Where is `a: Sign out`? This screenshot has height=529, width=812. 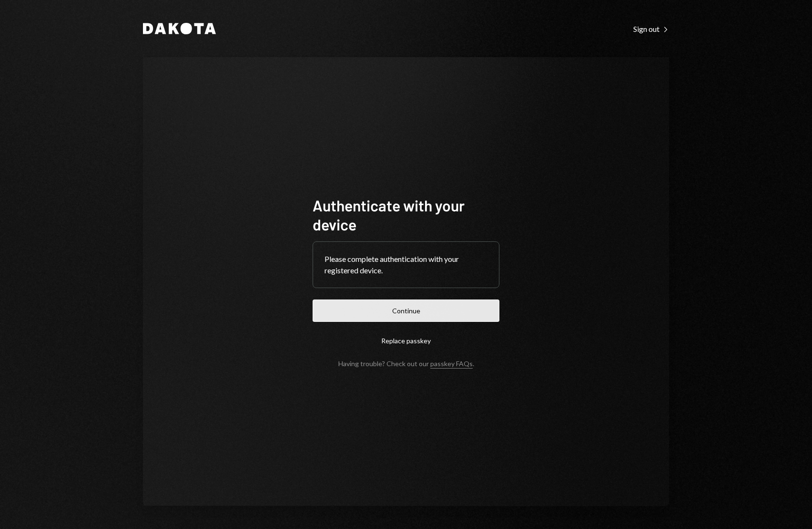
a: Sign out is located at coordinates (651, 28).